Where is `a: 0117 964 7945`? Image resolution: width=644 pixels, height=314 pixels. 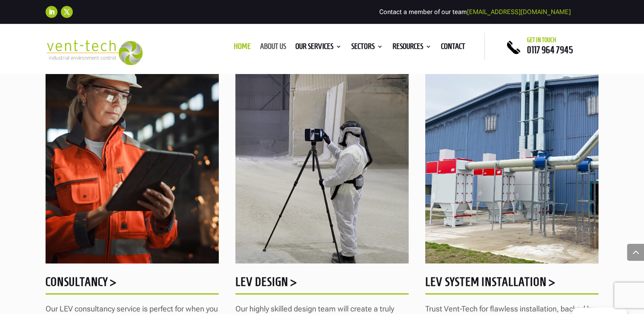 a: 0117 964 7945 is located at coordinates (550, 50).